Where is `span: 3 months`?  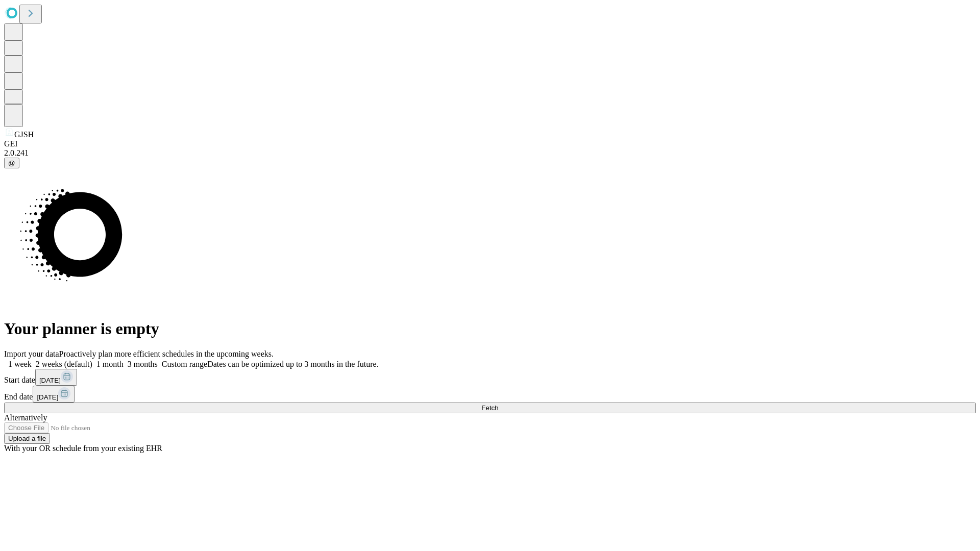
span: 3 months is located at coordinates (142, 364).